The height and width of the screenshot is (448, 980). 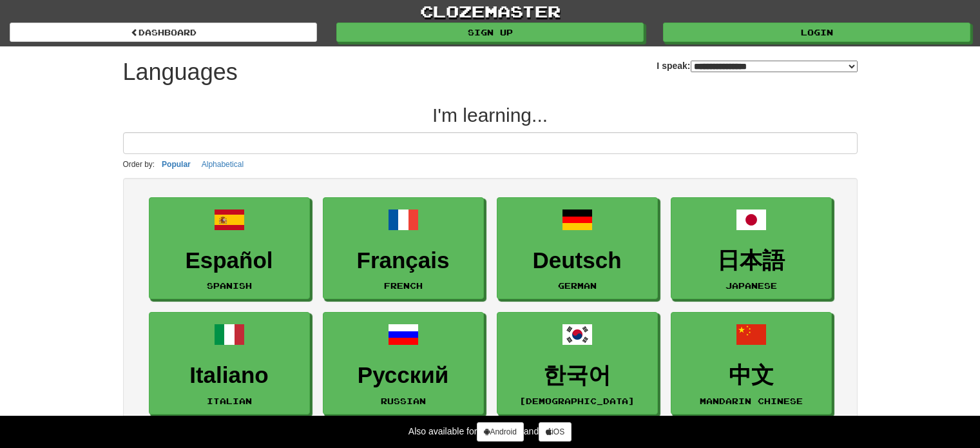 I want to click on a: 中文Mandarin Chinese, so click(x=752, y=363).